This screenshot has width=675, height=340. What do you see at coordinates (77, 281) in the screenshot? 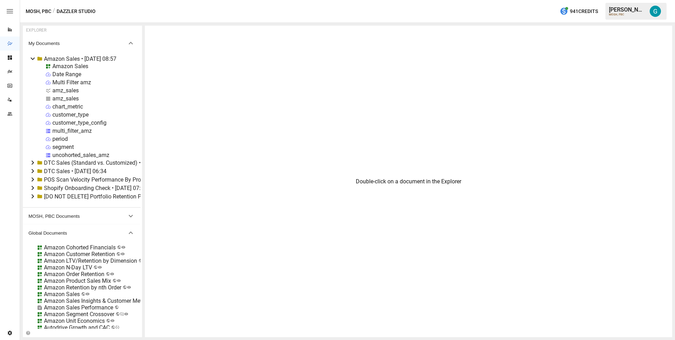
I see `div: Amazon Product Sales Mix` at bounding box center [77, 281].